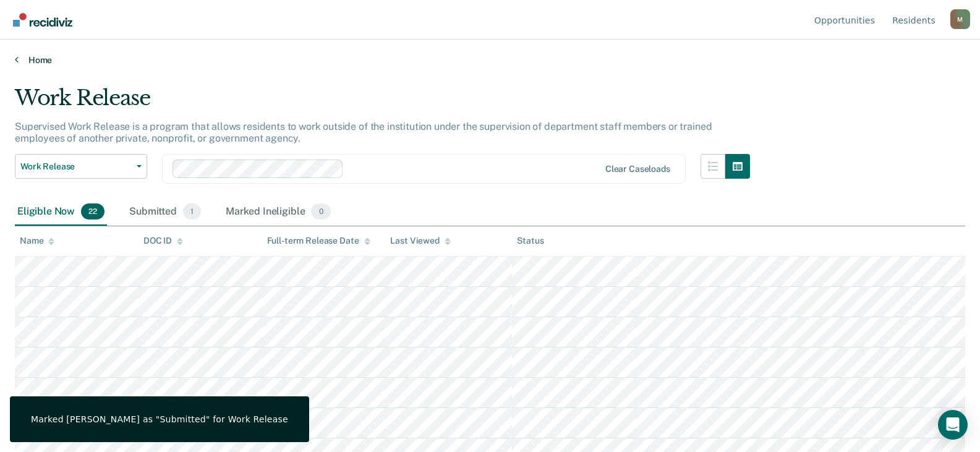 Image resolution: width=980 pixels, height=452 pixels. What do you see at coordinates (81, 166) in the screenshot?
I see `button: Work Release` at bounding box center [81, 166].